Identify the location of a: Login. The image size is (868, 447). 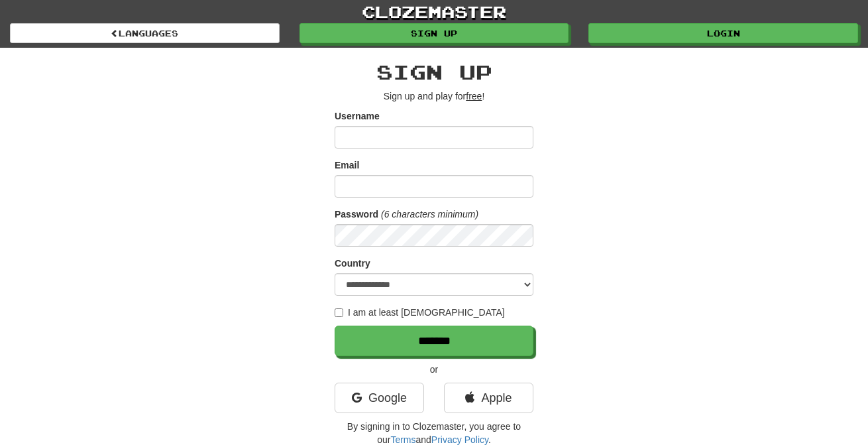
(722, 33).